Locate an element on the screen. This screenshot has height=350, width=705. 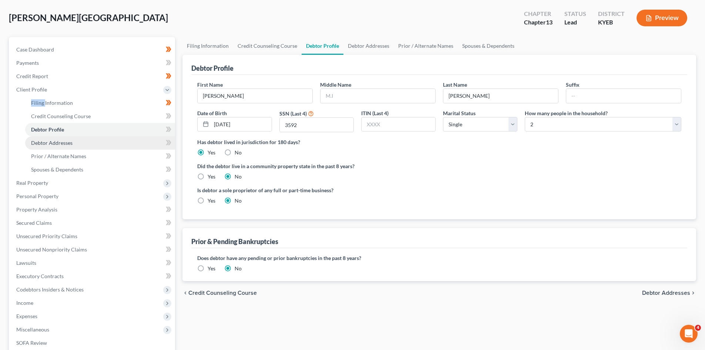
span: Income is located at coordinates (25, 302).